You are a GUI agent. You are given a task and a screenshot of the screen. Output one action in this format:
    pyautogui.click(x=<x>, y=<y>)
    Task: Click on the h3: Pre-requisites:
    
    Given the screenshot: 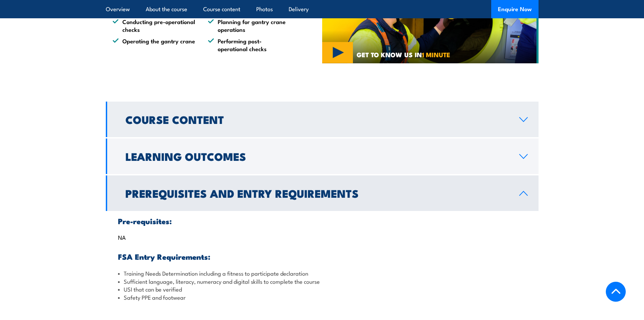 What is the action you would take?
    pyautogui.click(x=322, y=221)
    